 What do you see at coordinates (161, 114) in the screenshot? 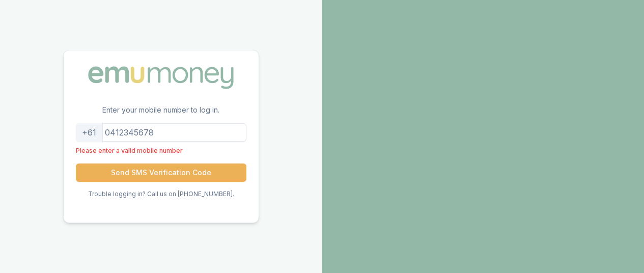
I see `p: Enter your mobile number to log in.` at bounding box center [161, 114].